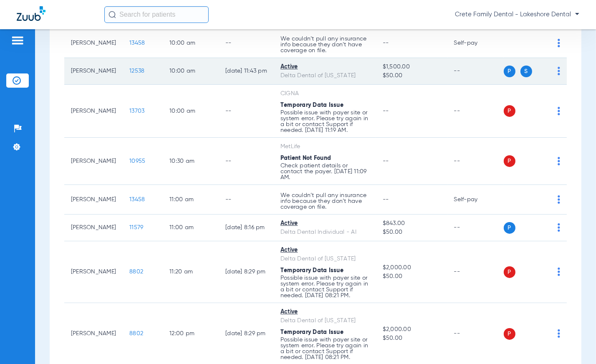 The height and width of the screenshot is (364, 596). What do you see at coordinates (411, 223) in the screenshot?
I see `span: $843.00` at bounding box center [411, 223].